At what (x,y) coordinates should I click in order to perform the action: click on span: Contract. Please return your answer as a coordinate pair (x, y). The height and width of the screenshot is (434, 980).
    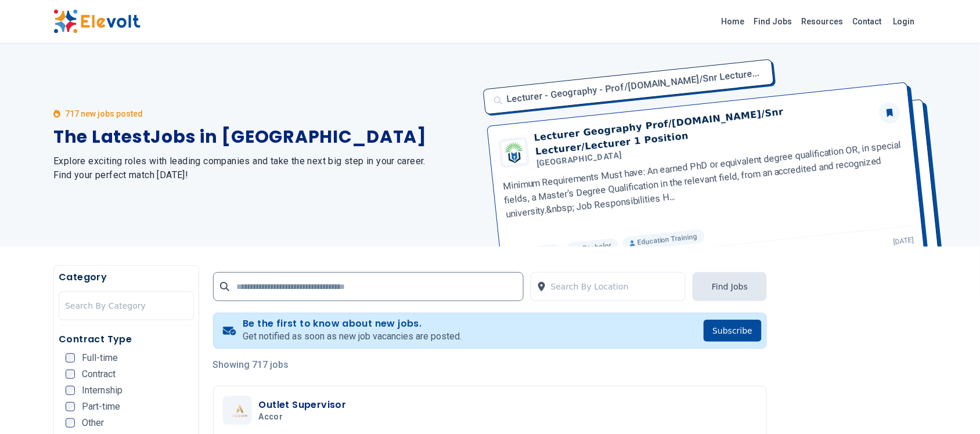
    Looking at the image, I should click on (98, 374).